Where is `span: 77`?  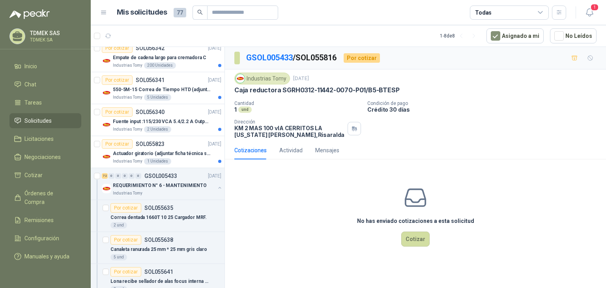
span: 77 is located at coordinates (180, 13).